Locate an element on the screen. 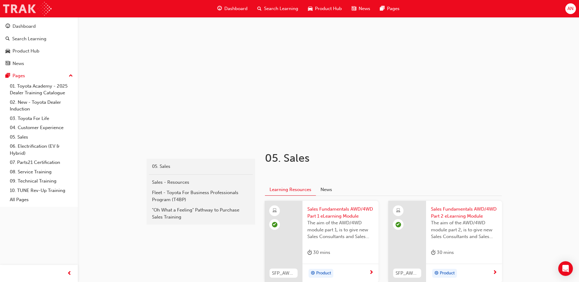  span: Search Learning is located at coordinates (281, 9).